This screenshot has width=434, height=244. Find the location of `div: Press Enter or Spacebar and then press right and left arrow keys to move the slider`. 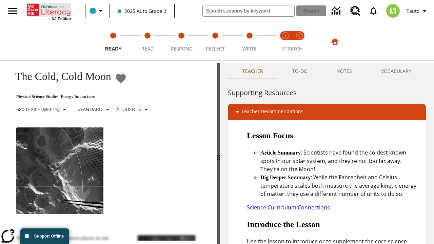

div: Press Enter or Spacebar and then press right and left arrow keys to move the slider is located at coordinates (218, 153).